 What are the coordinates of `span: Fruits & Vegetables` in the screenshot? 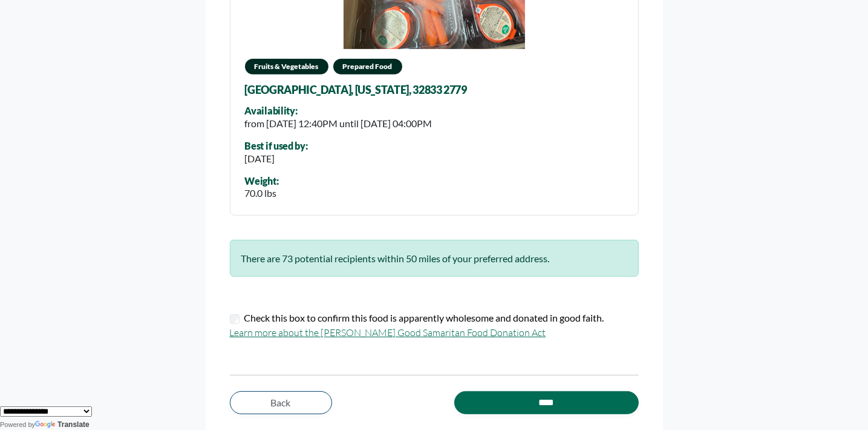 It's located at (286, 67).